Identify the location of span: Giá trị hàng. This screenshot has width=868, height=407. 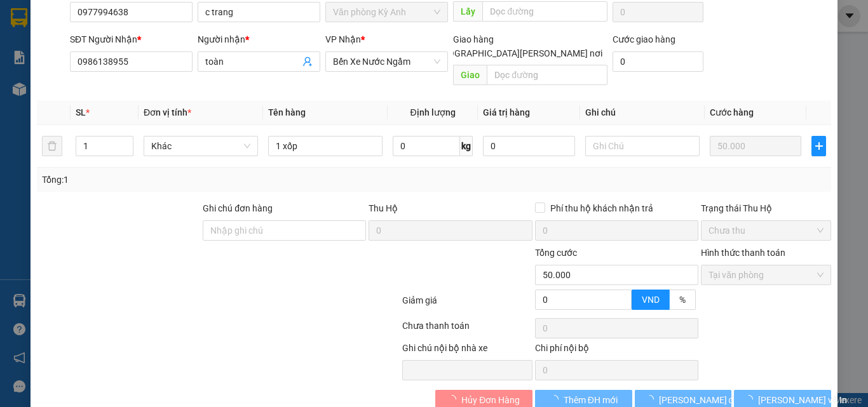
(506, 113).